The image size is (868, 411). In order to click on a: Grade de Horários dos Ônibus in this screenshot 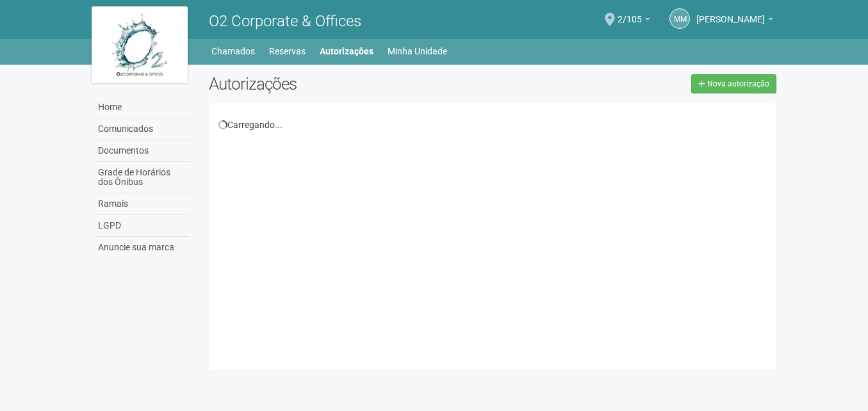, I will do `click(142, 178)`.